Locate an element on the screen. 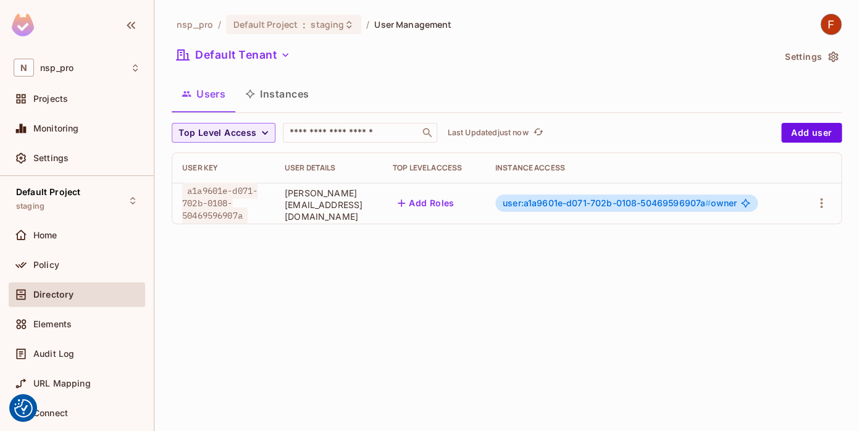  p: Last Updated just now is located at coordinates (487, 133).